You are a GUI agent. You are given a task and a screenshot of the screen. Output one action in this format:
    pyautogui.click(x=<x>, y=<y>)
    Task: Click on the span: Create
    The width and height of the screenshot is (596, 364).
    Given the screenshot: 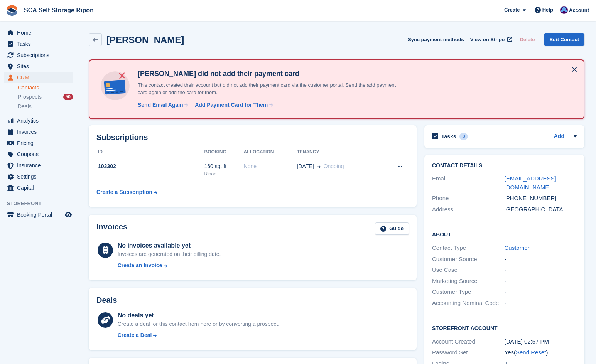 What is the action you would take?
    pyautogui.click(x=512, y=10)
    